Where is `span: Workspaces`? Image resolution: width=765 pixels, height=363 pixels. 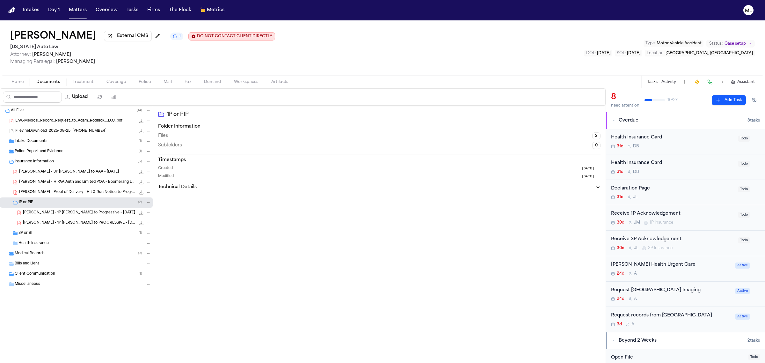 span: Workspaces is located at coordinates (246, 82).